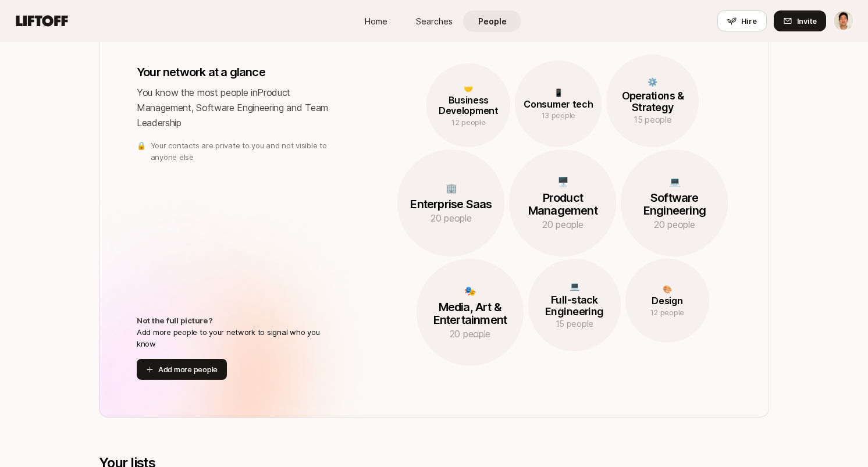 The width and height of the screenshot is (868, 467). Describe the element at coordinates (492, 21) in the screenshot. I see `span: People` at that location.